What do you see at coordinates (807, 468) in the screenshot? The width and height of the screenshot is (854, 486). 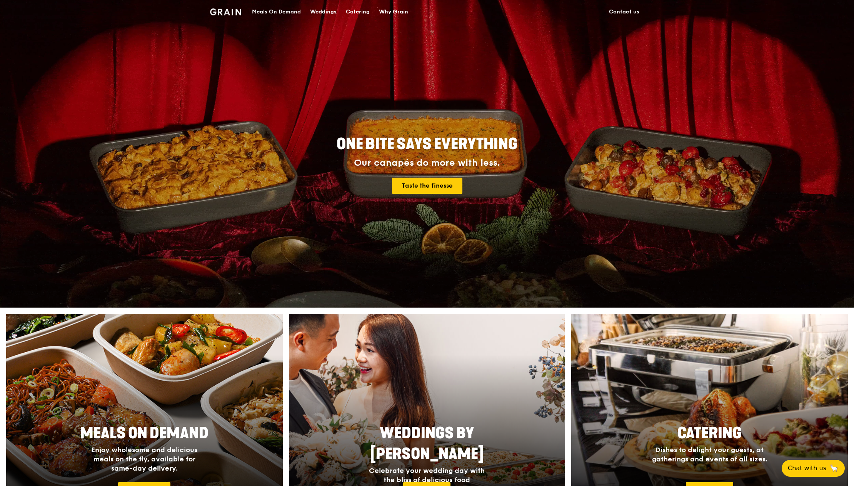 I see `span: Chat with us` at bounding box center [807, 468].